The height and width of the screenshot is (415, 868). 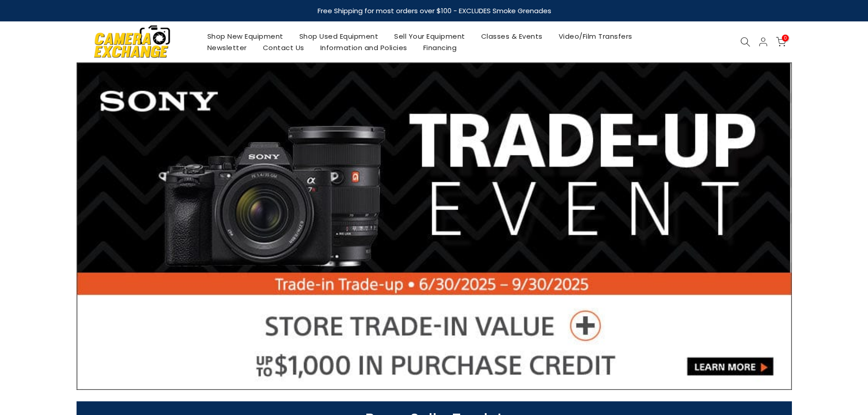 I want to click on a: Sell Your Equipment, so click(x=430, y=36).